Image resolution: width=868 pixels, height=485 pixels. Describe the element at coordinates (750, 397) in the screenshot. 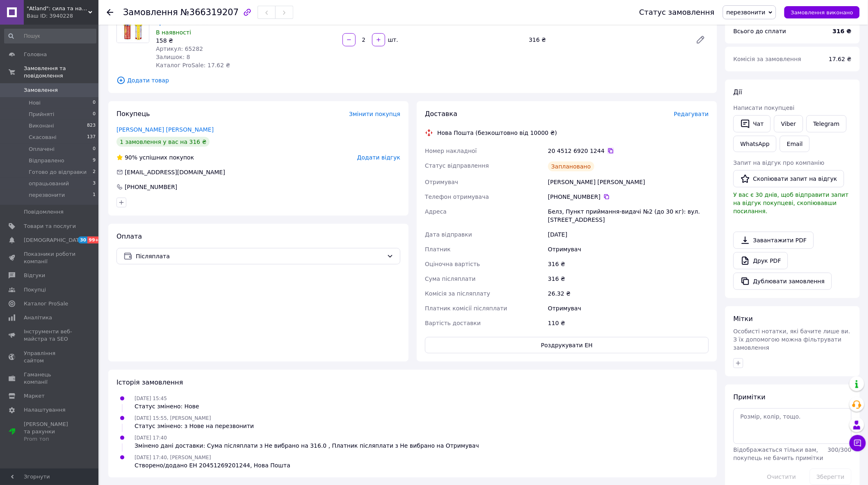

I see `span: Примітки` at that location.